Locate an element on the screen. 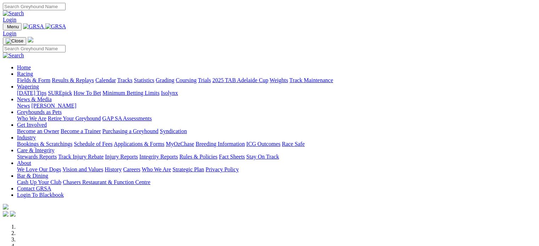 Image resolution: width=539 pixels, height=246 pixels. a: Wagering is located at coordinates (28, 86).